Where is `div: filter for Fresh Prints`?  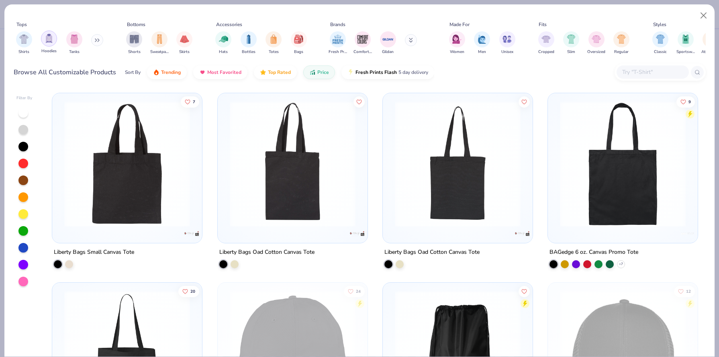
div: filter for Fresh Prints is located at coordinates (338, 43).